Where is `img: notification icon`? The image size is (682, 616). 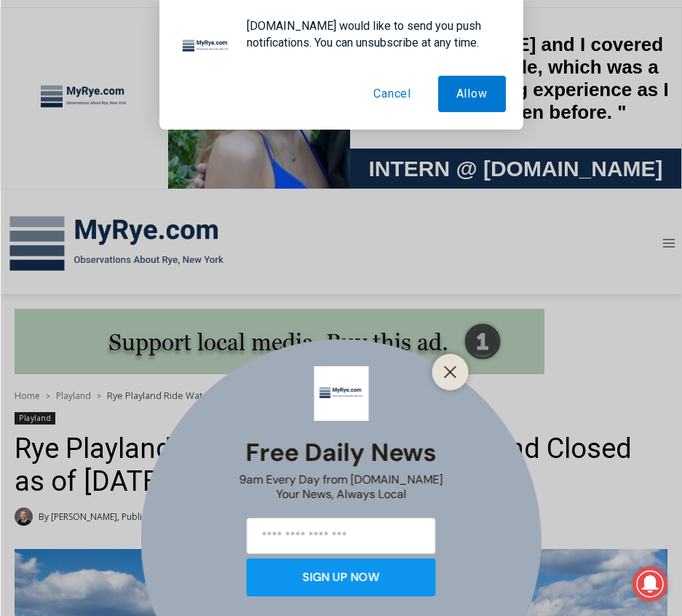
img: notification icon is located at coordinates (206, 47).